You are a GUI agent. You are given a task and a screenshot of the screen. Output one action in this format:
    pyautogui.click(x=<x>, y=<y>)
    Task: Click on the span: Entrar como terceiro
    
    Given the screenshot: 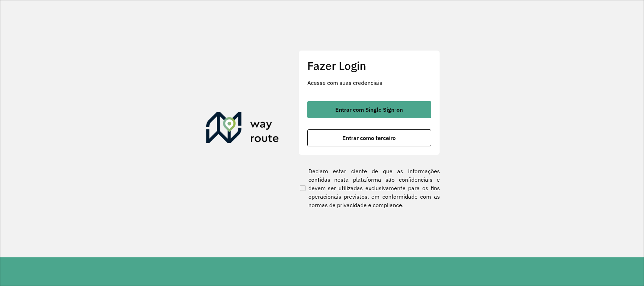 What is the action you would take?
    pyautogui.click(x=369, y=138)
    